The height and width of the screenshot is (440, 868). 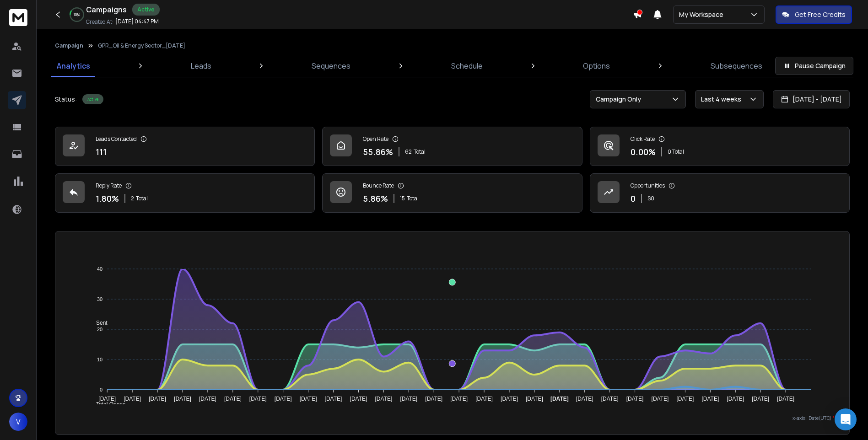 I want to click on button: Get Free Credits, so click(x=814, y=15).